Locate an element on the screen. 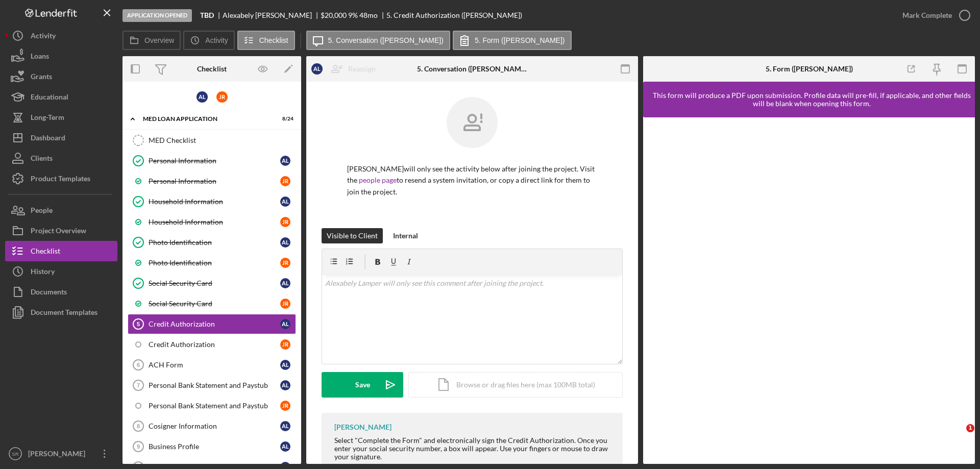  a: Project Overview is located at coordinates (61, 231).